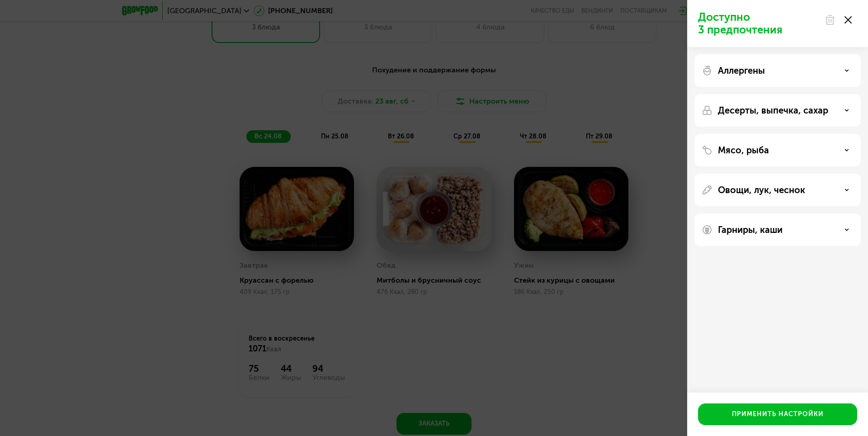 The image size is (868, 436). I want to click on p: Аллергены, so click(742, 71).